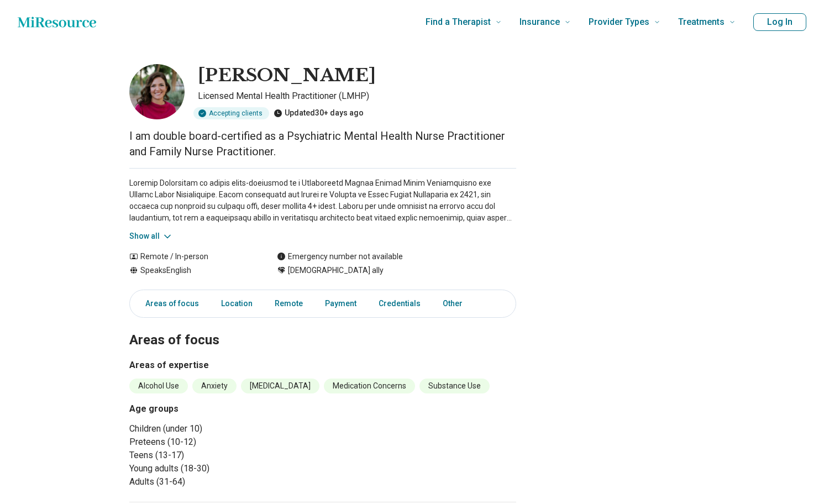 The width and height of the screenshot is (824, 504). Describe the element at coordinates (151, 235) in the screenshot. I see `button: Show all` at that location.